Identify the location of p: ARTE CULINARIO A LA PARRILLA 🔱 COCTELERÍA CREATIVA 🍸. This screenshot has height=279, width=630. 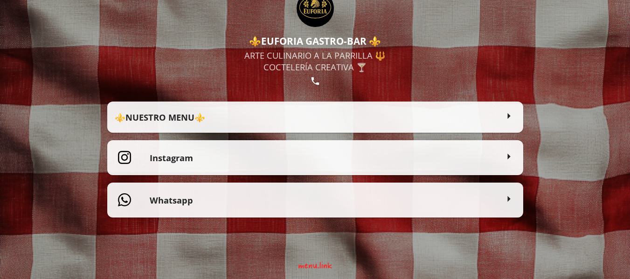
(315, 61).